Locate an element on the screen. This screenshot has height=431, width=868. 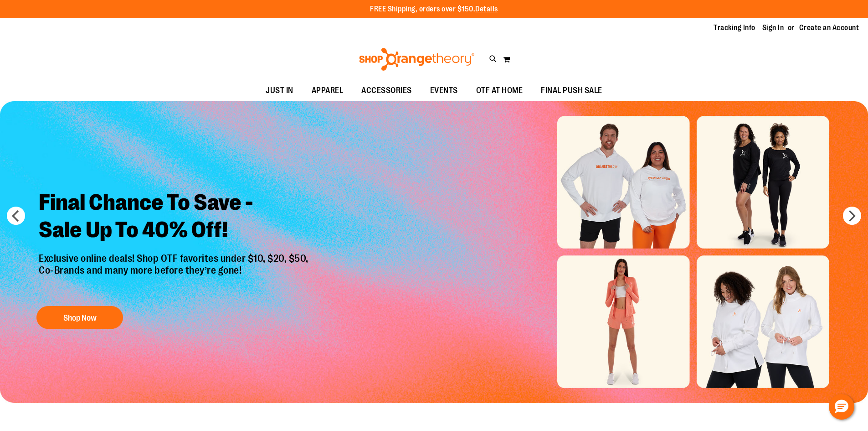
span: ACCESSORIES is located at coordinates (387, 90).